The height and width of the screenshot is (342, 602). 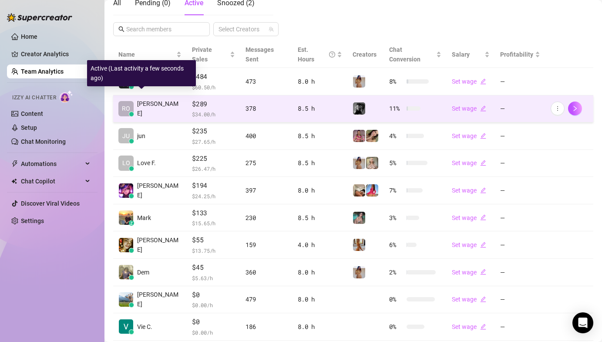 I want to click on span: Mark, so click(x=144, y=218).